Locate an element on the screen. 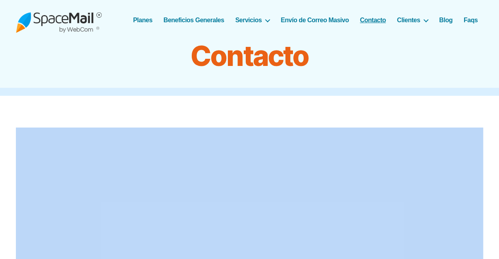 This screenshot has height=259, width=499. a: Planes is located at coordinates (143, 20).